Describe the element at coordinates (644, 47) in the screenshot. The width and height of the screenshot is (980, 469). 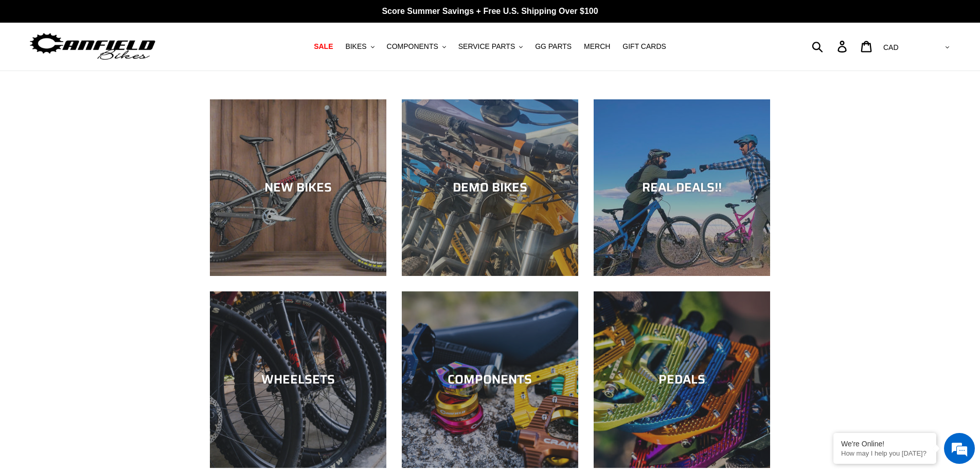
I see `a: GIFT CARDS` at that location.